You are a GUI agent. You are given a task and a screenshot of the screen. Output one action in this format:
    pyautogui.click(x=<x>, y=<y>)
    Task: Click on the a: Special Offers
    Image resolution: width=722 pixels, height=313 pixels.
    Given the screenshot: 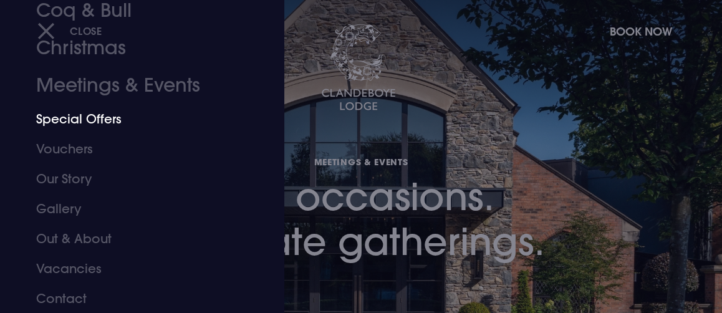 What is the action you would take?
    pyautogui.click(x=134, y=119)
    